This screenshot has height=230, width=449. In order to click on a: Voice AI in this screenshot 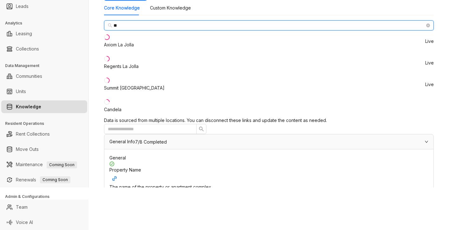, I will do `click(24, 222)`.